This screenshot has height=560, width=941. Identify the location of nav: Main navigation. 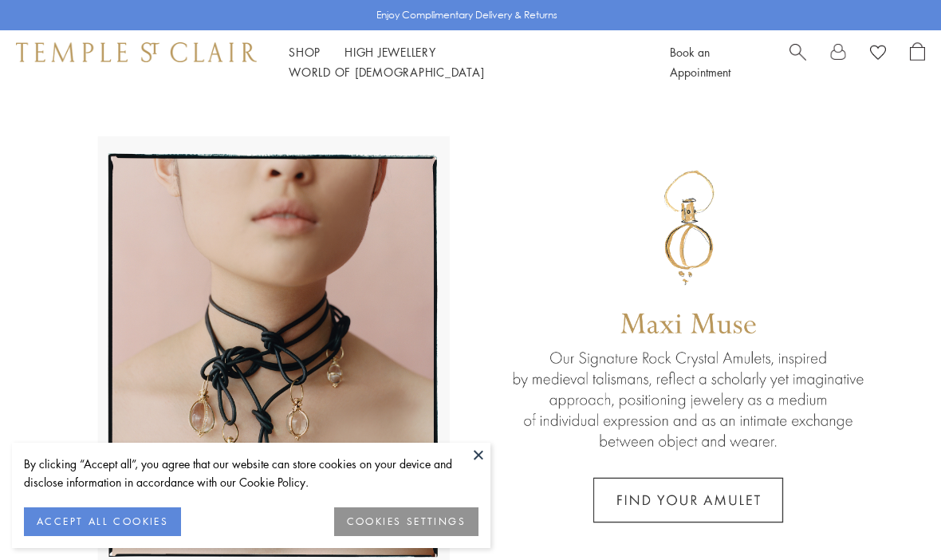
(461, 62).